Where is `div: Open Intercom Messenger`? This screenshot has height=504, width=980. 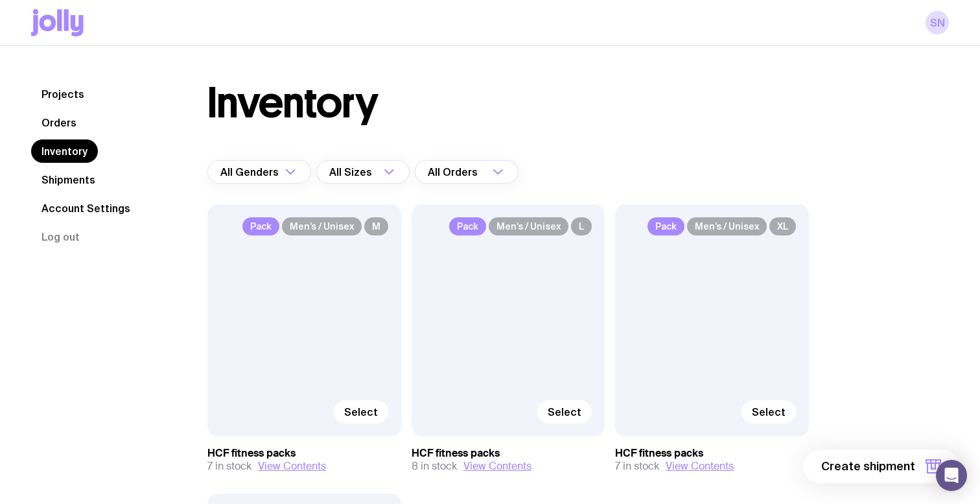 div: Open Intercom Messenger is located at coordinates (952, 475).